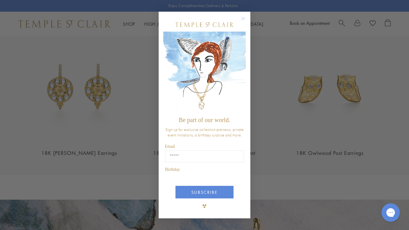 The image size is (409, 230). I want to click on img: c4a9eb12-d91a-4d4a-8ee0-386386f4f338.jpeg, so click(205, 72).